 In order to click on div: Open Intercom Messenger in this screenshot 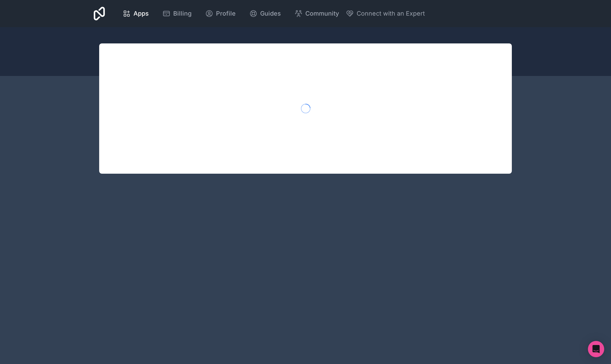, I will do `click(596, 350)`.